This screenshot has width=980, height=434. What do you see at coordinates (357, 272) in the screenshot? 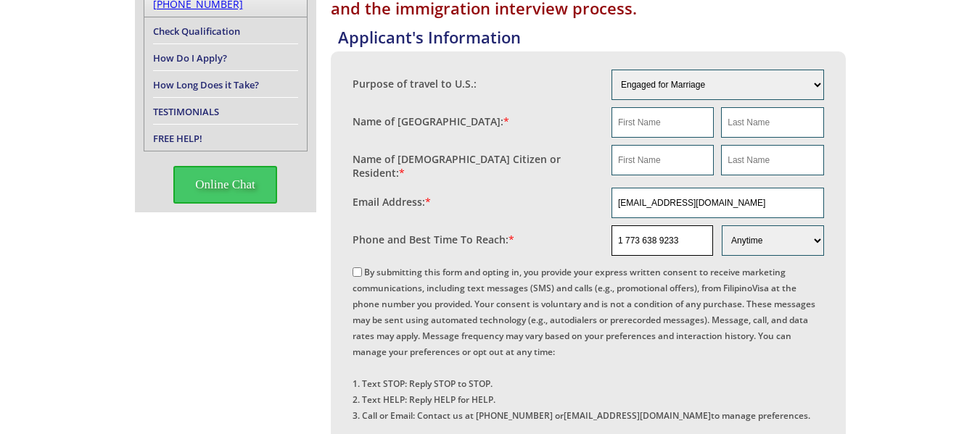
I see `input: By submitting this form and opting in, you provide your express written consent to receive market...` at bounding box center [357, 272].